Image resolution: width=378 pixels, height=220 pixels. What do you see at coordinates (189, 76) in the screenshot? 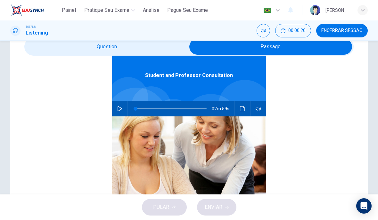
I see `span: Student and Professor Consultation` at bounding box center [189, 76].